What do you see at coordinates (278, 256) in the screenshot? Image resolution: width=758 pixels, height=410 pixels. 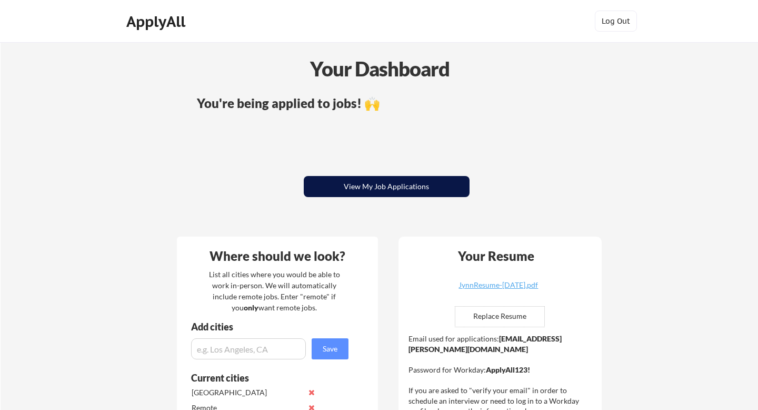 I see `div: Where should we look?` at bounding box center [278, 256].